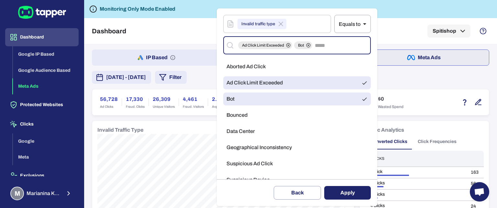 The height and width of the screenshot is (208, 497). Describe the element at coordinates (248, 180) in the screenshot. I see `span: Suspicious Device` at that location.